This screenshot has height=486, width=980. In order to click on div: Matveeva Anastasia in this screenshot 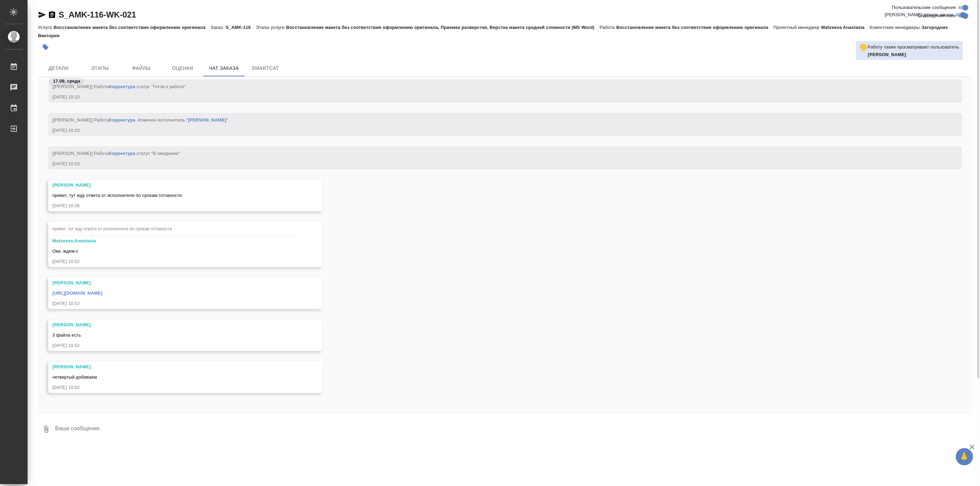, I will do `click(175, 241)`.